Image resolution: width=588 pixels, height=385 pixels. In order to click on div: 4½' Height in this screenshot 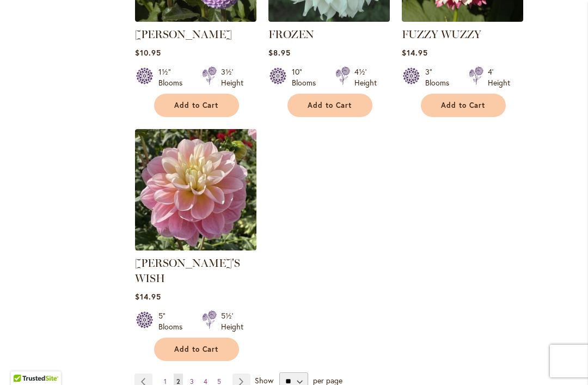, I will do `click(366, 77)`.